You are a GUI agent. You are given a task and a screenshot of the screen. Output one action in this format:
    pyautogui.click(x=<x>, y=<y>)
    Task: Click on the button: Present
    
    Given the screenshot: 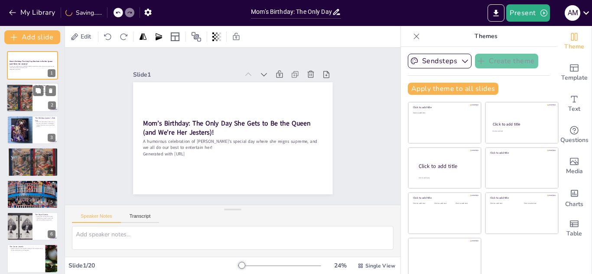 What is the action you would take?
    pyautogui.click(x=528, y=13)
    